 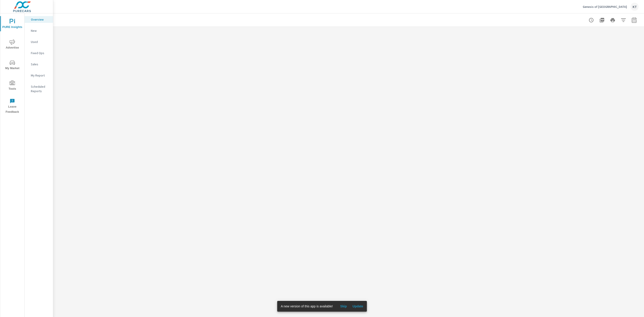 What do you see at coordinates (40, 89) in the screenshot?
I see `p: Scheduled Reports` at bounding box center [40, 89].